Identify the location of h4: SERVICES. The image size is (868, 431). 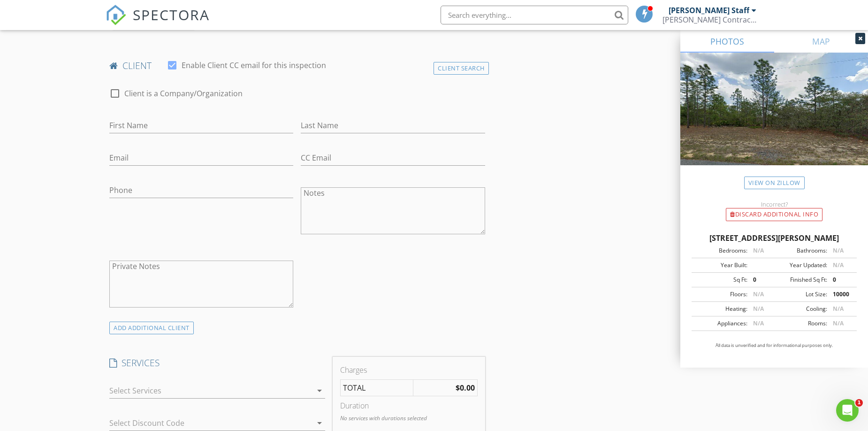
(217, 363).